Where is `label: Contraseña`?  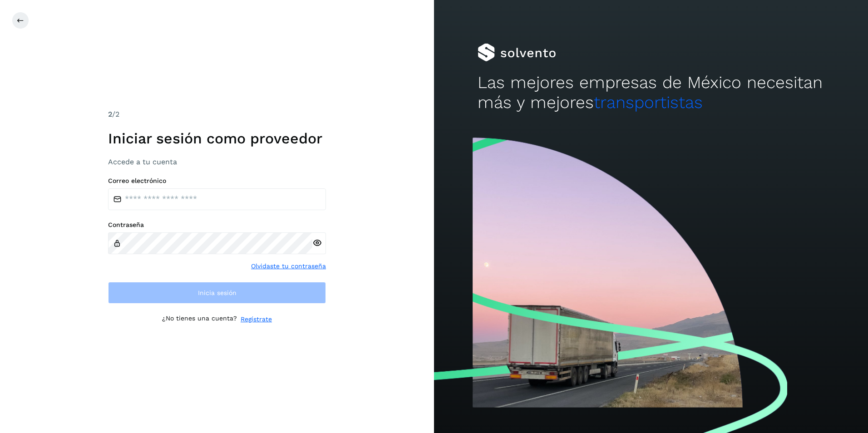
label: Contraseña is located at coordinates (217, 225).